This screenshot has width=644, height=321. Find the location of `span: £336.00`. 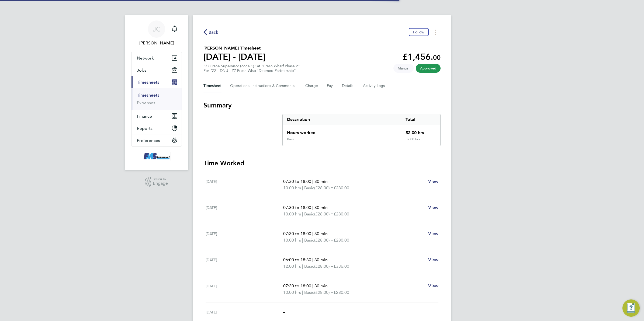

span: £336.00 is located at coordinates (342, 266).